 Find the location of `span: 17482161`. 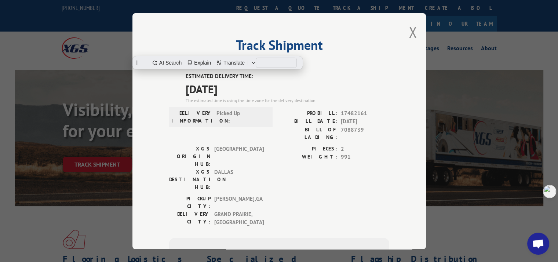

span: 17482161 is located at coordinates (365, 113).